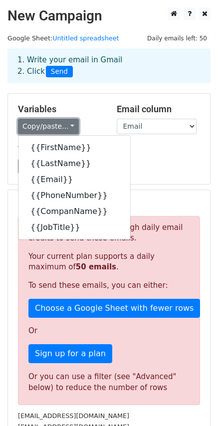 The height and width of the screenshot is (426, 218). Describe the element at coordinates (109, 16) in the screenshot. I see `h2: New Campaign` at that location.